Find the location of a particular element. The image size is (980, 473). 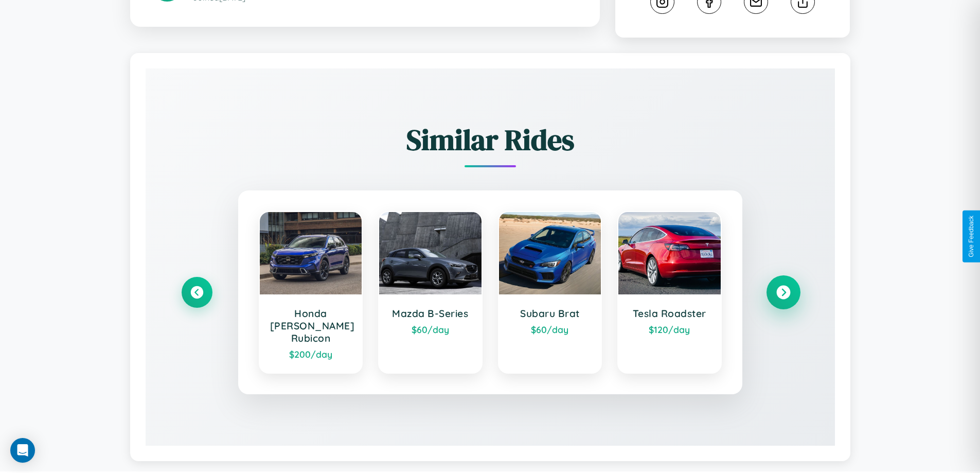

a: Tesla Roadster$120/day is located at coordinates (670, 292).